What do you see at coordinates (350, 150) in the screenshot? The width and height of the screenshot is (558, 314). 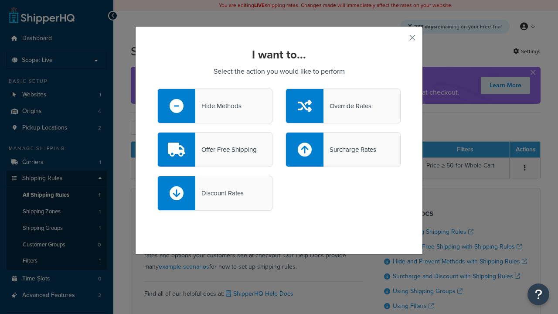 I see `div: Surcharge Rates` at bounding box center [350, 150].